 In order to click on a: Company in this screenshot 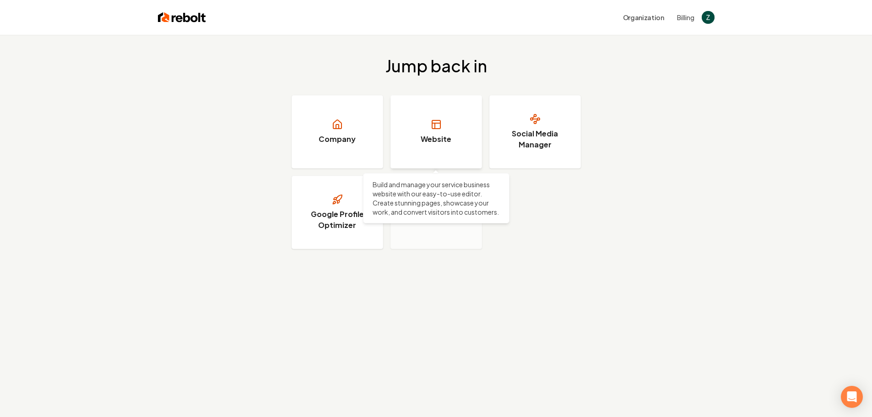, I will do `click(338, 132)`.